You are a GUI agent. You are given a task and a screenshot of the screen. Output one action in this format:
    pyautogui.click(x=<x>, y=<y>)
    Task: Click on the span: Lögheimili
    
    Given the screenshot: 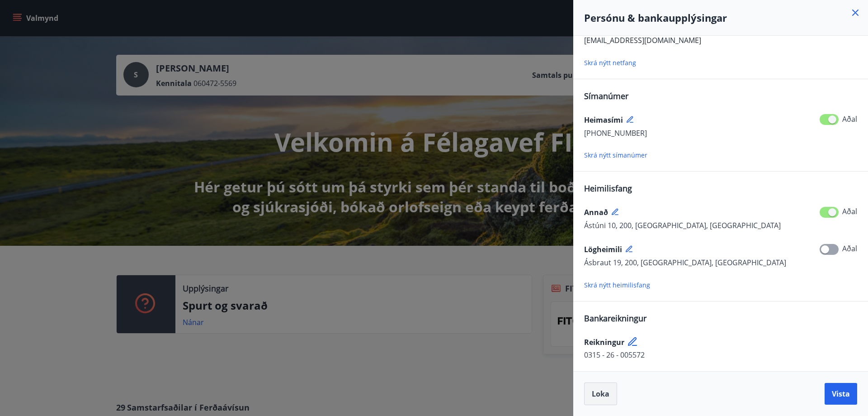 What is the action you would take?
    pyautogui.click(x=603, y=249)
    